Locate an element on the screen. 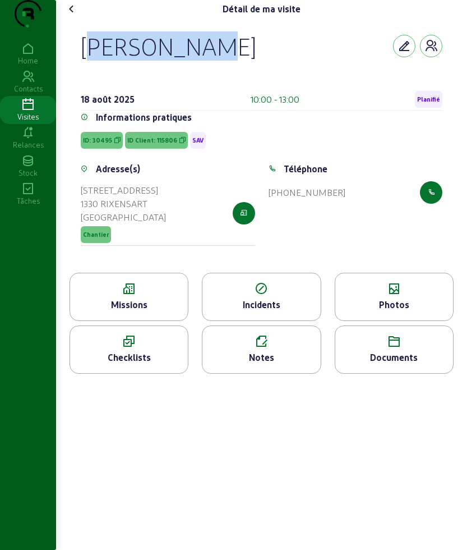 The width and height of the screenshot is (467, 550). div: Documents is located at coordinates (395, 357).